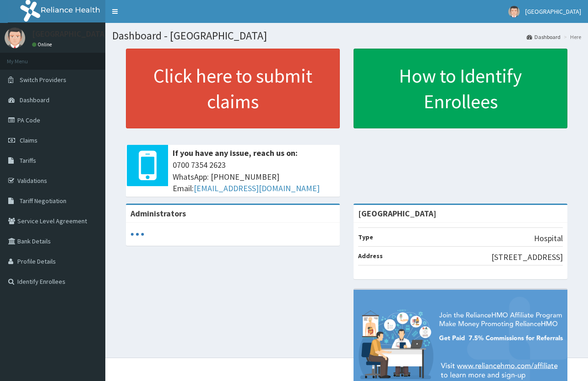 The image size is (588, 381). What do you see at coordinates (548, 239) in the screenshot?
I see `p: Hospital` at bounding box center [548, 239].